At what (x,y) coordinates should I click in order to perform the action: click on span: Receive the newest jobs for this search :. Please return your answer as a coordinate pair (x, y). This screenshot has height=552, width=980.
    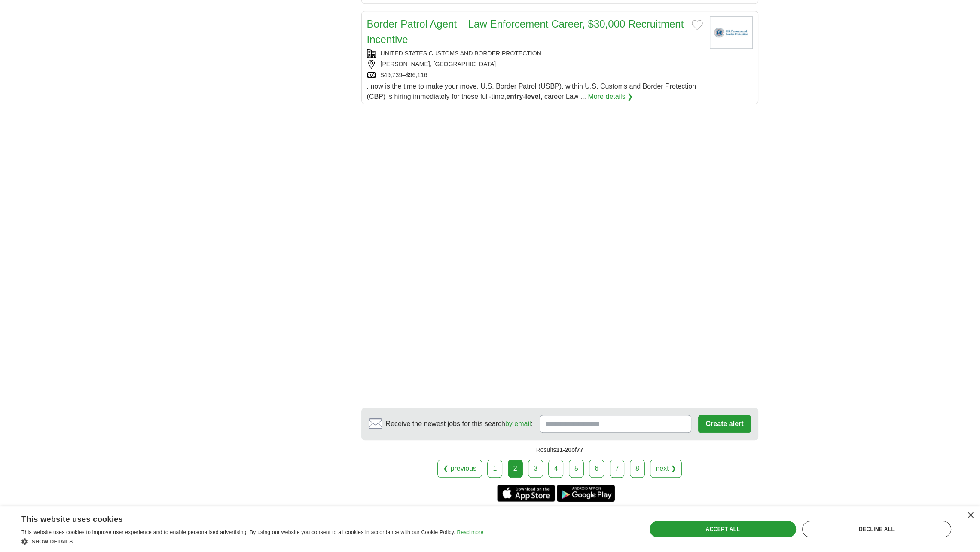
    Looking at the image, I should click on (459, 424).